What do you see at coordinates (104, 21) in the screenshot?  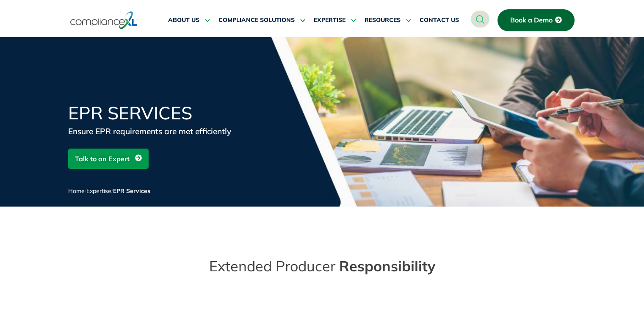 I see `img: logo-one.svg` at bounding box center [104, 21].